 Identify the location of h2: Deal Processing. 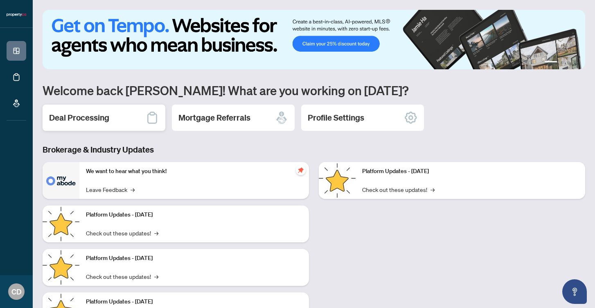
(79, 118).